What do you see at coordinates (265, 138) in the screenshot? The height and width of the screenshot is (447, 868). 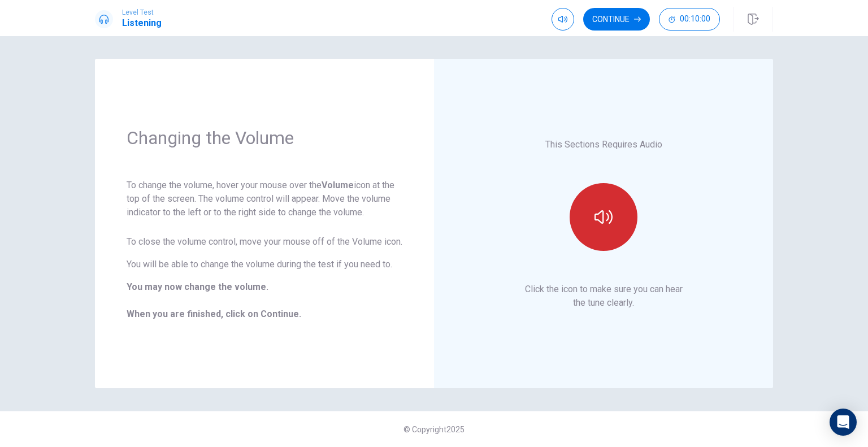 I see `h1: Changing the Volume` at bounding box center [265, 138].